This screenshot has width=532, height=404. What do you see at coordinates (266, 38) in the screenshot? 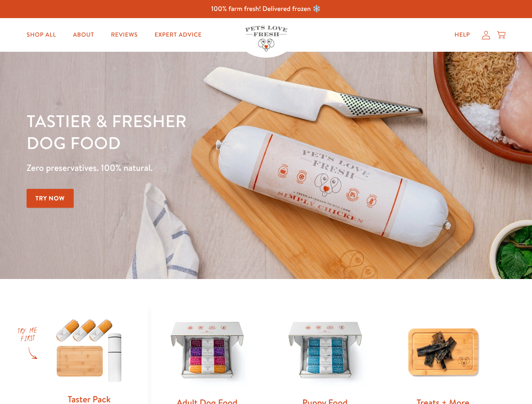
I see `img: Pets Love Fresh` at bounding box center [266, 38].